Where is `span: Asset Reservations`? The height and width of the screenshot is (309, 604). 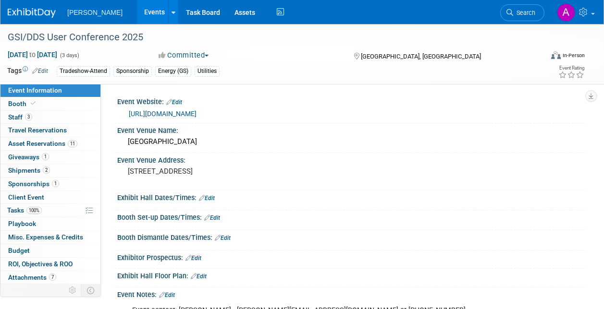 span: Asset Reservations is located at coordinates (43, 144).